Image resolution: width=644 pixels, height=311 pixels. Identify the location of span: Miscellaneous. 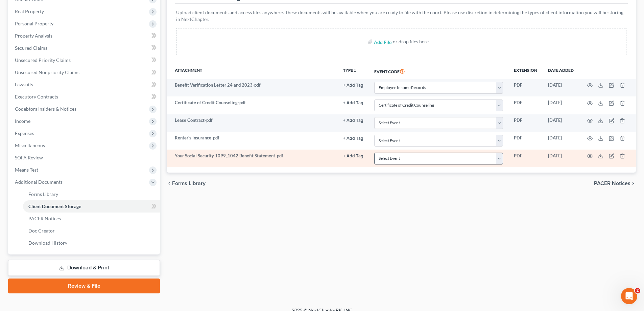
(30, 145).